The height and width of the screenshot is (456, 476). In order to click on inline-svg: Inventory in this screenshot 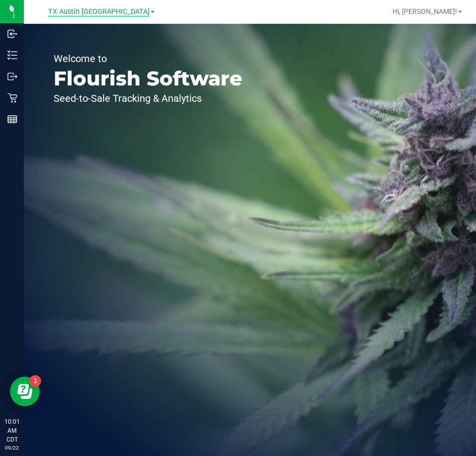, I will do `click(13, 55)`.